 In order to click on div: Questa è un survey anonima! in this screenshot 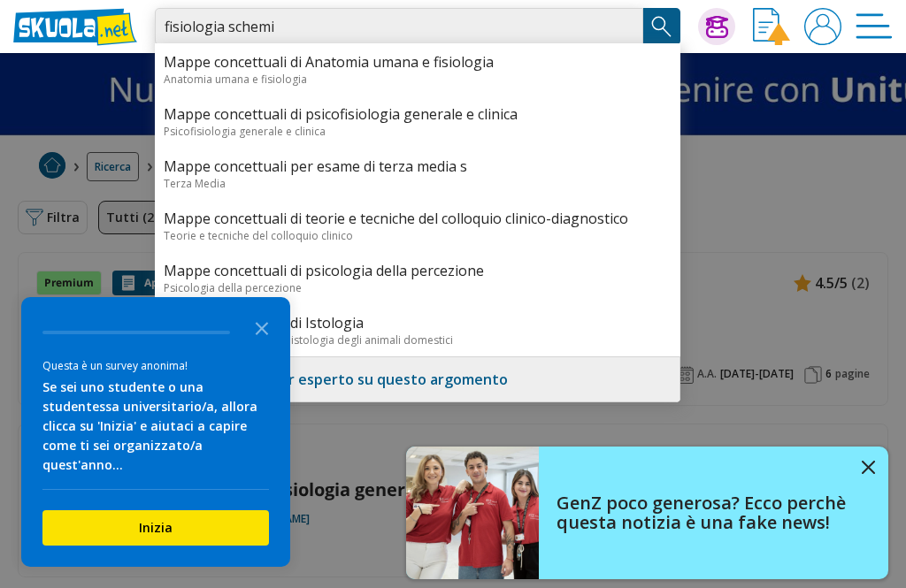, I will do `click(156, 366)`.